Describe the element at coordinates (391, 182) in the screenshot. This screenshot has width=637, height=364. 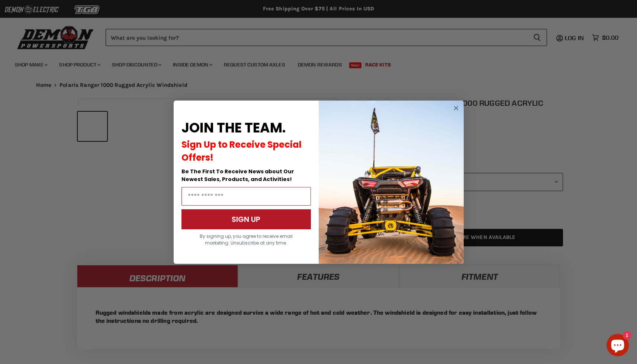
I see `img: a9095488-b6e7-41ba-879d-588abfab540b.jpeg` at that location.